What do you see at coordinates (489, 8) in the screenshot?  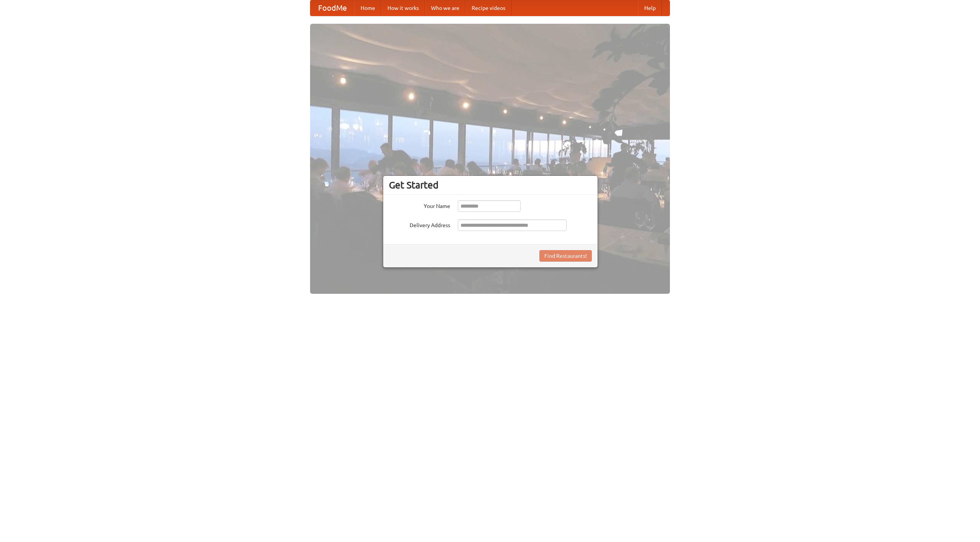 I see `a: Recipe videos` at bounding box center [489, 8].